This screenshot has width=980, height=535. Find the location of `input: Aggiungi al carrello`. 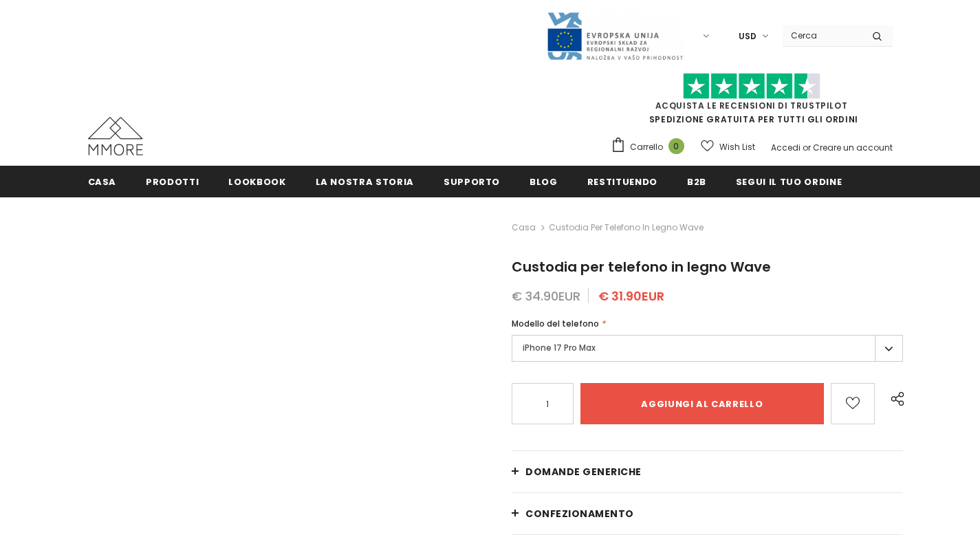

input: Aggiungi al carrello is located at coordinates (702, 403).